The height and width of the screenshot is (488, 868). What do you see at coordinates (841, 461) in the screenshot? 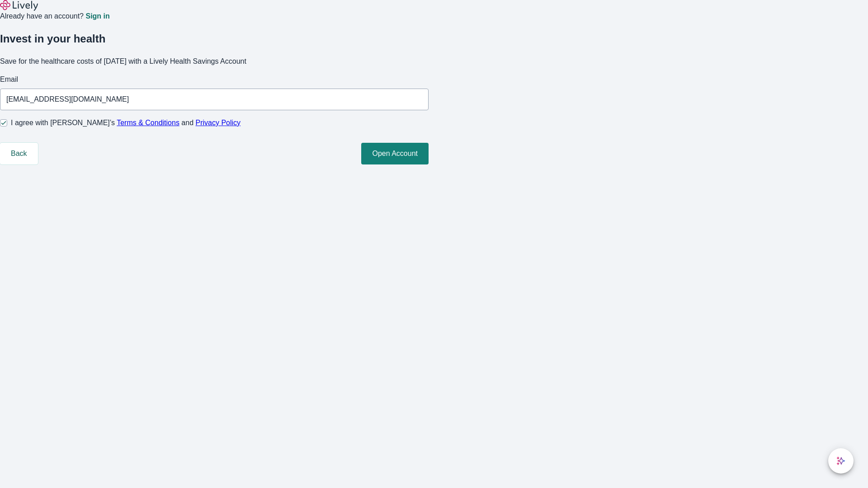
I see `svg: Lively AI Assistant` at bounding box center [841, 461].